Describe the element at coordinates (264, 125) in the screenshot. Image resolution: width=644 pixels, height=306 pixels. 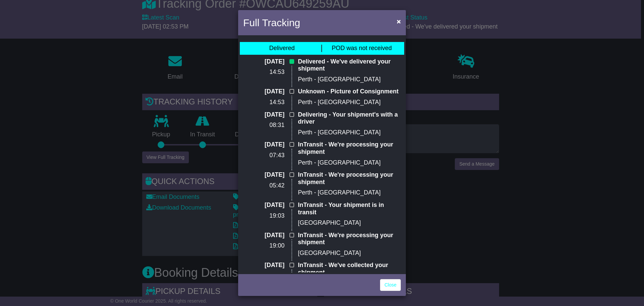
I see `p: 08:31` at that location.